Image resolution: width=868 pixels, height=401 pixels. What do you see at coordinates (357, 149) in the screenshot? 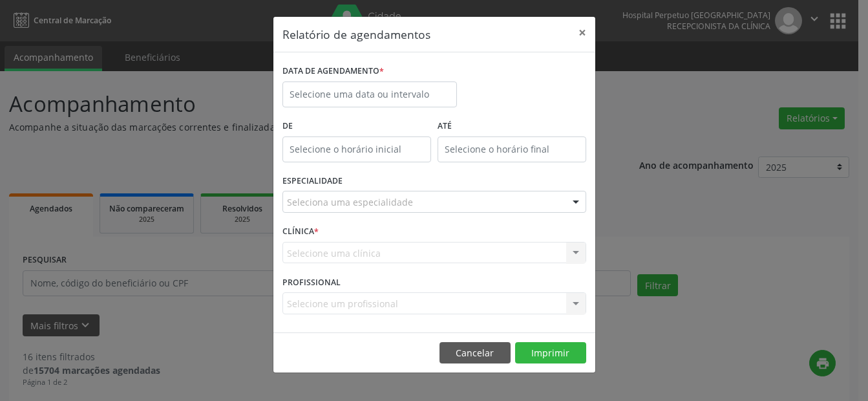
I see `input: Selecione o horário inicial` at bounding box center [357, 149].